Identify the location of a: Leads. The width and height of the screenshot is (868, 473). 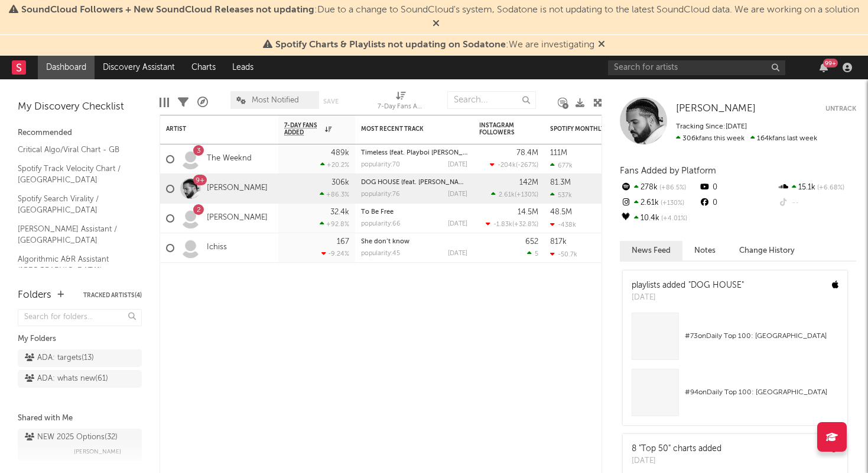
(243, 68).